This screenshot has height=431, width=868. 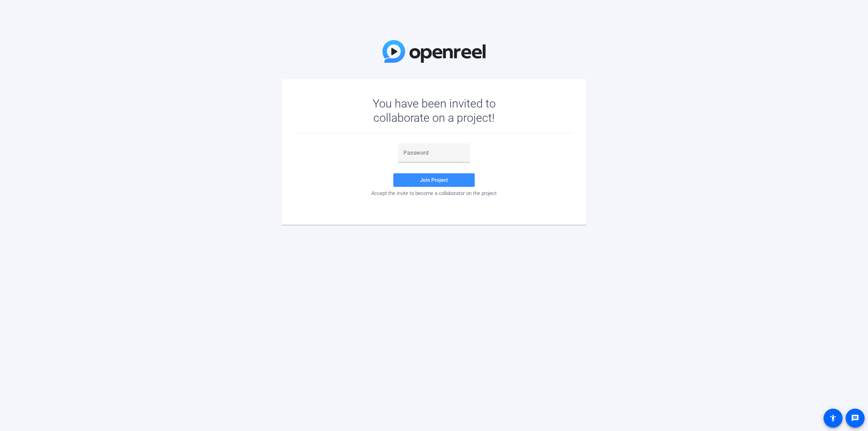 What do you see at coordinates (434, 110) in the screenshot?
I see `div: You have been invited to collaborate on a project!` at bounding box center [434, 110].